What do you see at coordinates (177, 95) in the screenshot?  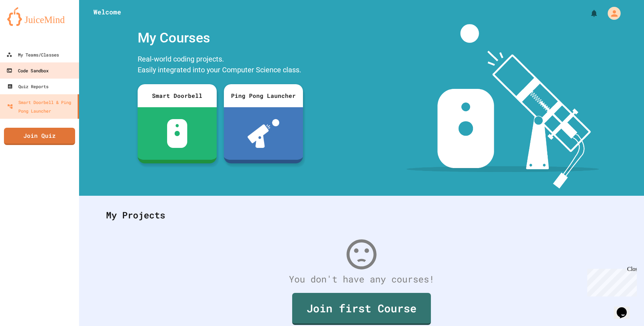 I see `div: Smart Doorbell` at bounding box center [177, 95].